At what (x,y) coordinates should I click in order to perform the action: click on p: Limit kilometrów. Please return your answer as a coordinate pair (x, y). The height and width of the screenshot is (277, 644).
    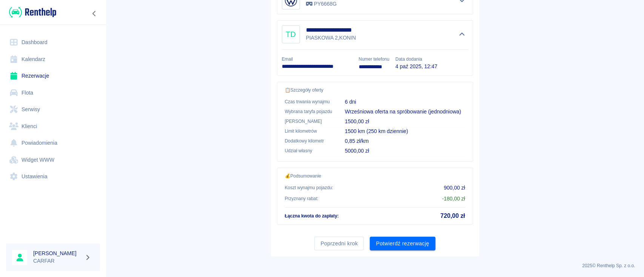
    Looking at the image, I should click on (308, 131).